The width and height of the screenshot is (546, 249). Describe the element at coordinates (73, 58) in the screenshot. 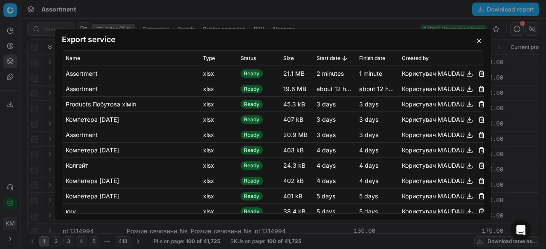

I see `span: Name` at that location.